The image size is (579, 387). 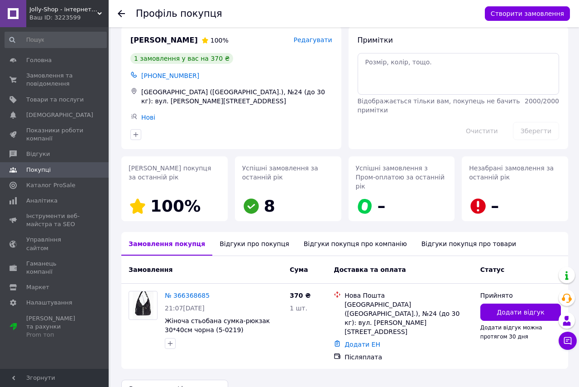 What do you see at coordinates (520, 312) in the screenshot?
I see `span: Додати відгук` at bounding box center [520, 312].